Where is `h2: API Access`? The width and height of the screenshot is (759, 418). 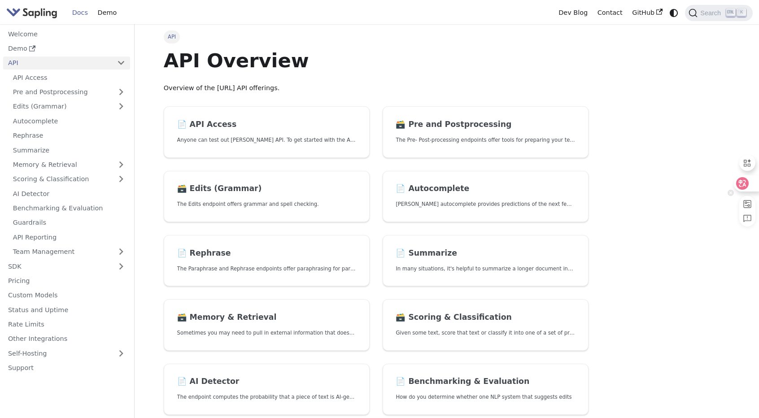 h2: API Access is located at coordinates (267, 125).